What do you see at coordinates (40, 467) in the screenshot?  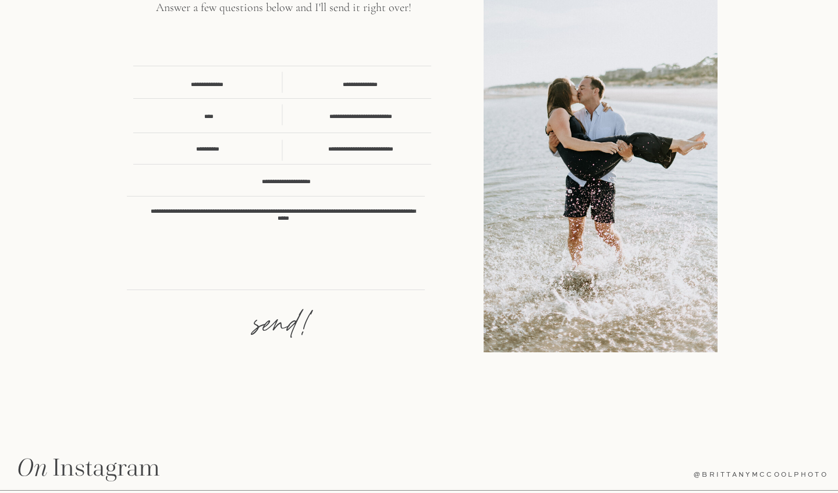 I see `p: On` at bounding box center [40, 467].